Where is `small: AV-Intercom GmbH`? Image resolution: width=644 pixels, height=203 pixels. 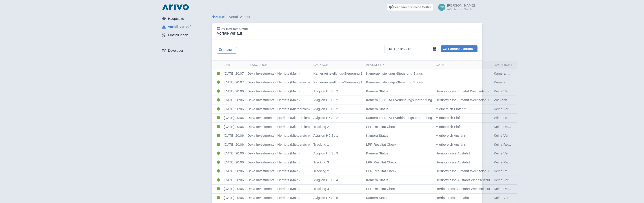 small: AV-Intercom GmbH is located at coordinates (461, 9).